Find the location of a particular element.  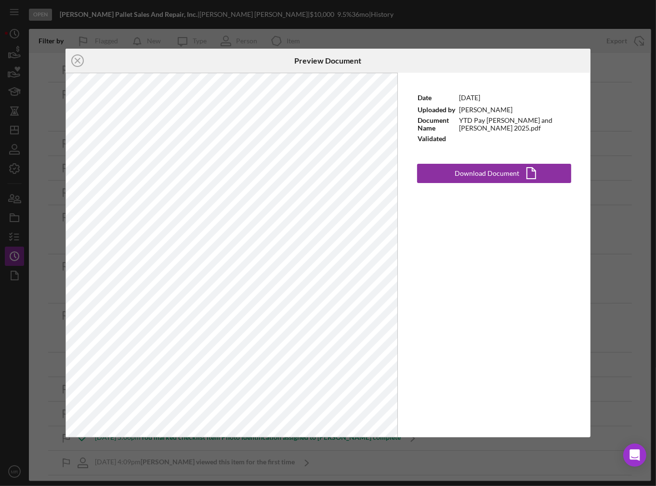

b: Document Name is located at coordinates (433, 124).